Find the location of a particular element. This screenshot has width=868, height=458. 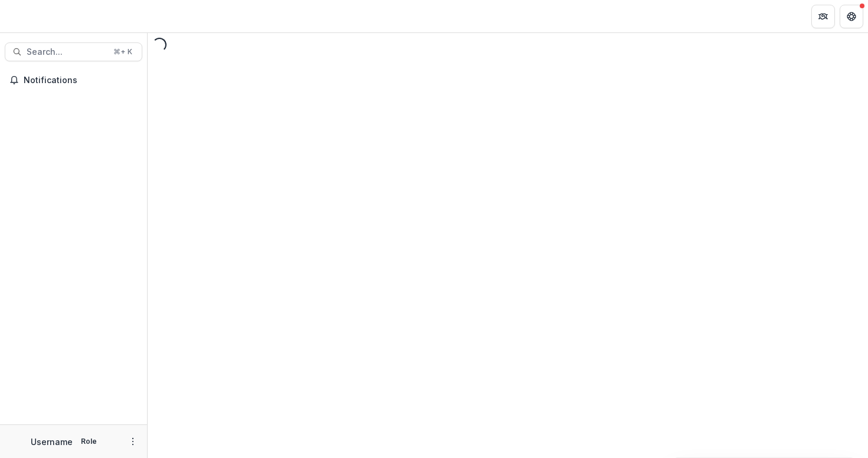

button: More is located at coordinates (133, 441).